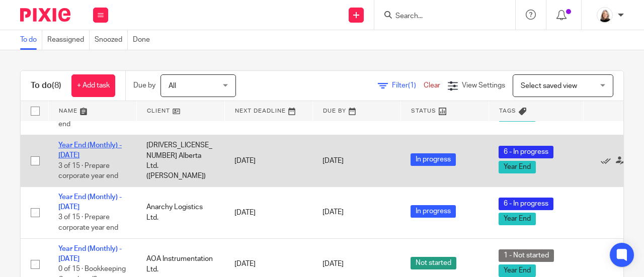  What do you see at coordinates (46, 15) in the screenshot?
I see `img: Pixie` at bounding box center [46, 15].